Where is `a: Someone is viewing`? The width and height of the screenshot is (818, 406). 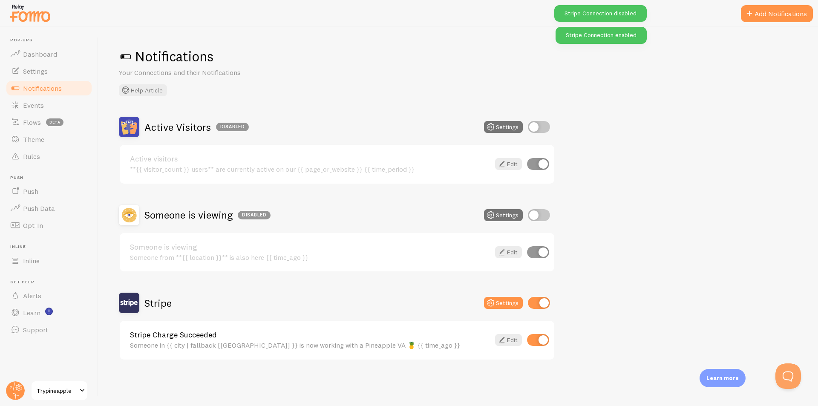 a: Someone is viewing is located at coordinates (310, 247).